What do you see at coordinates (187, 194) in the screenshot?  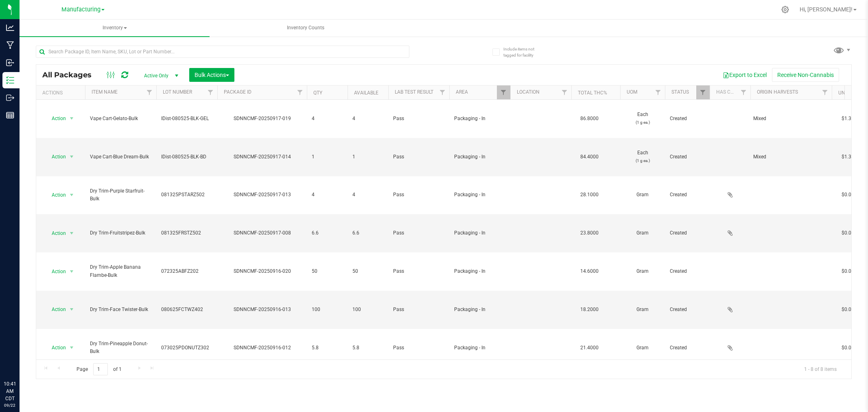 I see `span: 081325PSTARZ502` at bounding box center [187, 194].